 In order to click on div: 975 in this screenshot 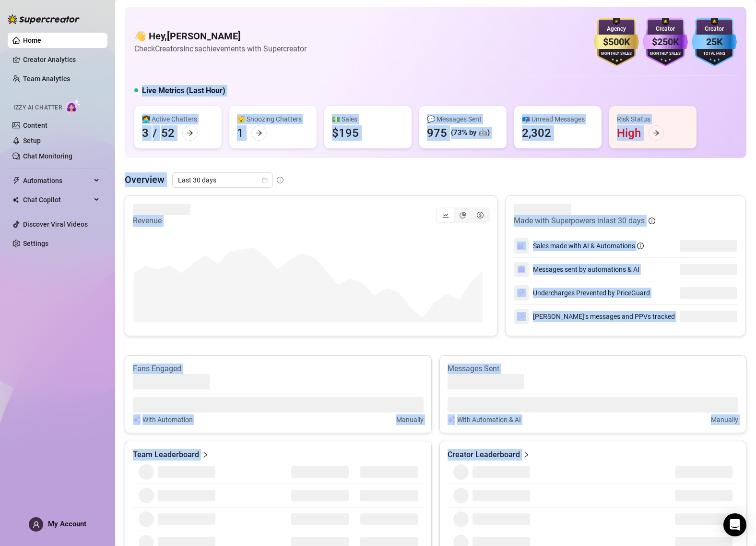, I will do `click(437, 133)`.